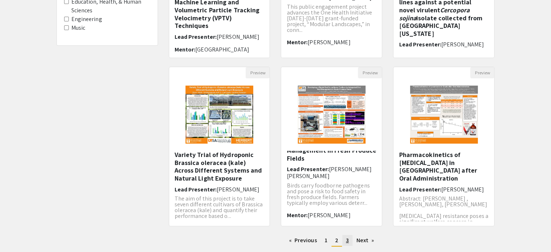 The height and width of the screenshot is (252, 551). What do you see at coordinates (332, 194) in the screenshot?
I see `p: Birds carry foodborne pathogens and pose a risk to food safety in fresh produce fields. Farmers t...` at bounding box center [332, 194].